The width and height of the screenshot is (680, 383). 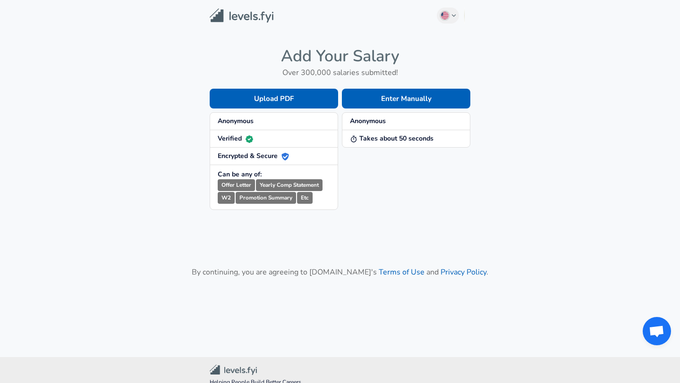 What do you see at coordinates (241, 16) in the screenshot?
I see `img: Levels.fyi` at bounding box center [241, 16].